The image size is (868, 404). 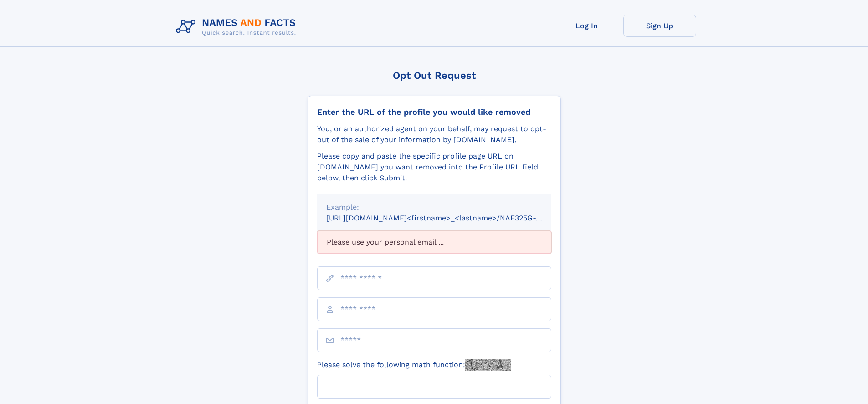 What do you see at coordinates (434, 242) in the screenshot?
I see `div: Please use your personal email ...` at bounding box center [434, 242].